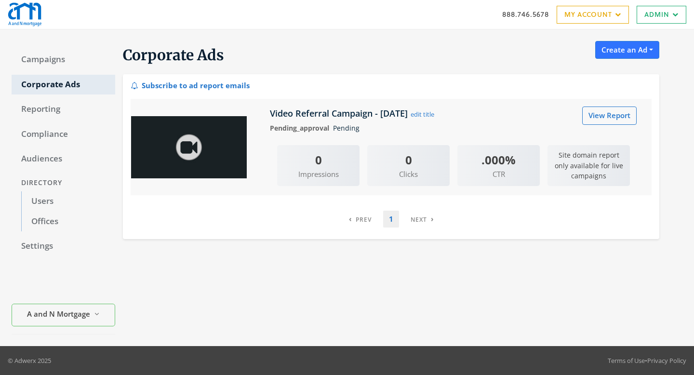 Image resolution: width=694 pixels, height=375 pixels. Describe the element at coordinates (392, 219) in the screenshot. I see `nav: pagination` at that location.